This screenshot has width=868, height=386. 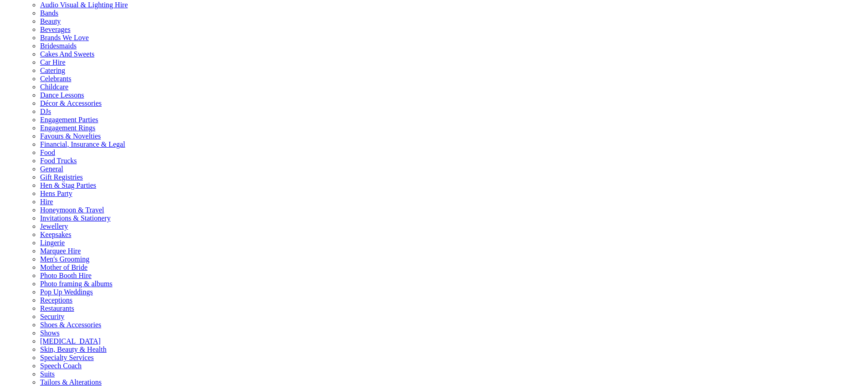 I want to click on a: Photo framing & albums, so click(x=76, y=284).